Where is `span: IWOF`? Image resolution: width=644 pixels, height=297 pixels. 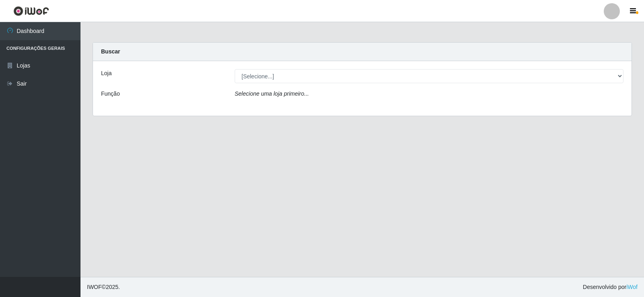
span: IWOF is located at coordinates (94, 287).